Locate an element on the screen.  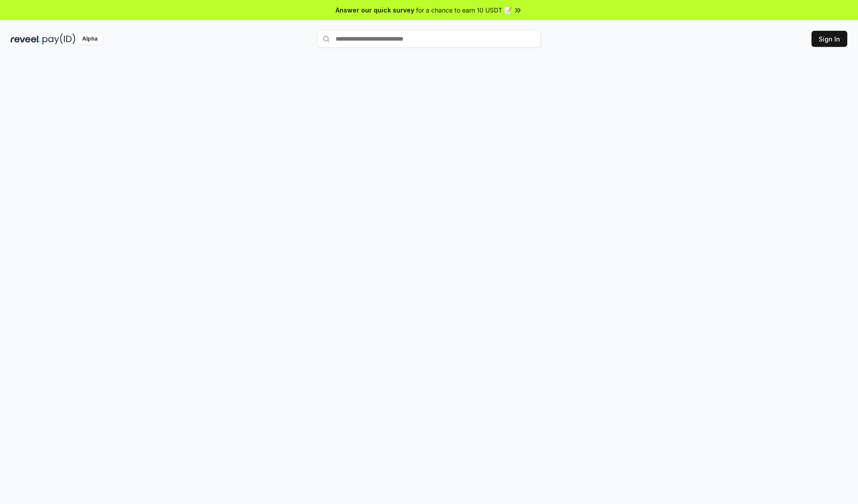
img: pay_id is located at coordinates (59, 39).